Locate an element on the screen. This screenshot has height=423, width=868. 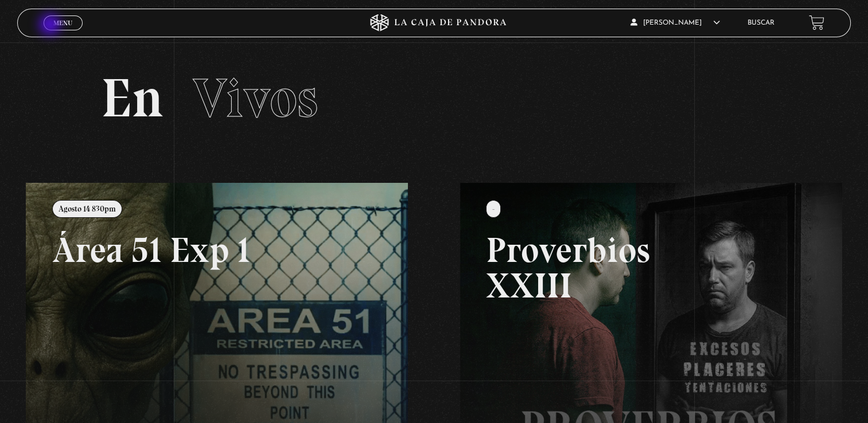
a: Buscar is located at coordinates (760, 23).